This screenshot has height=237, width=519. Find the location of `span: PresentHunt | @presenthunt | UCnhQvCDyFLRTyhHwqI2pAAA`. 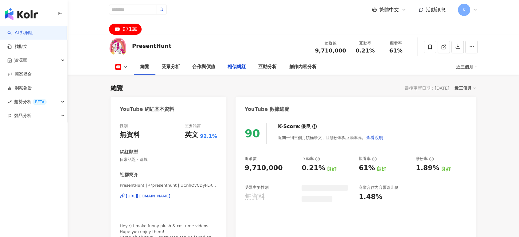

span: PresentHunt | @presenthunt | UCnhQvCDyFLRTyhHwqI2pAAA is located at coordinates (168, 186).